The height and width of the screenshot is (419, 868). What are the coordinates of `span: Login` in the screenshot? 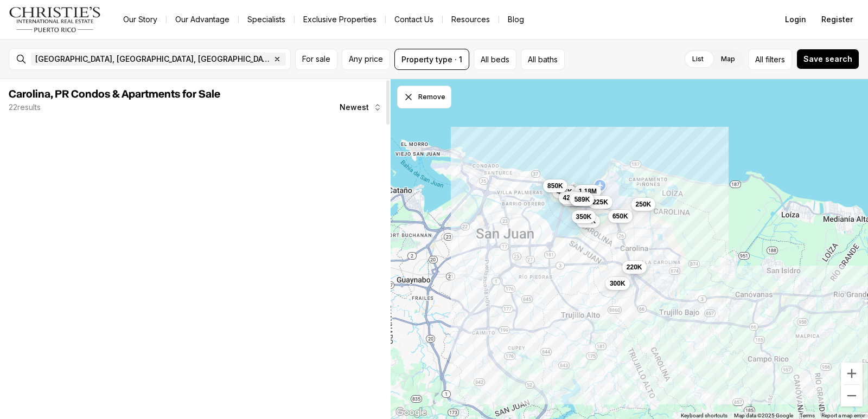 It's located at (795, 20).